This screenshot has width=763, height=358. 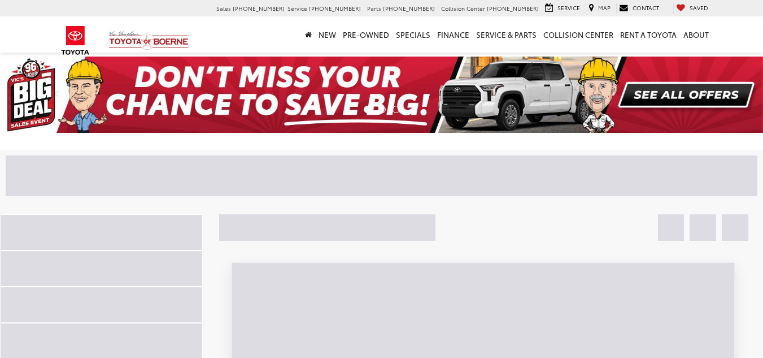 I want to click on span: Saved, so click(x=699, y=7).